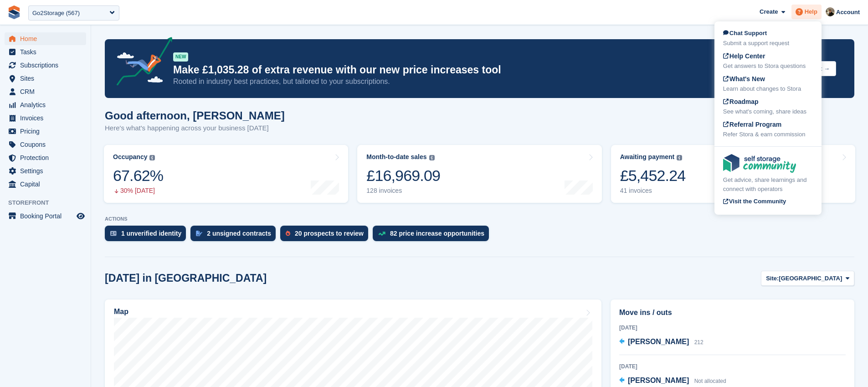 The height and width of the screenshot is (387, 868). Describe the element at coordinates (433, 235) in the screenshot. I see `a: 82 price increase opportunities` at that location.